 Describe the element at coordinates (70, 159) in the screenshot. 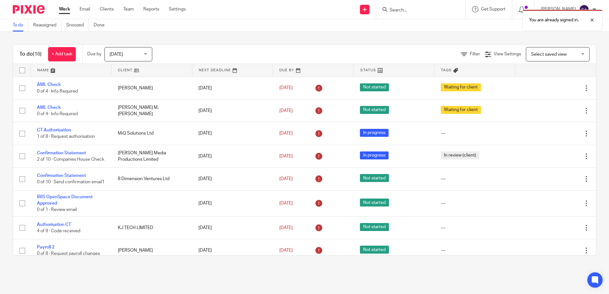

I see `span: 2 of 10 · Companies House Check` at that location.